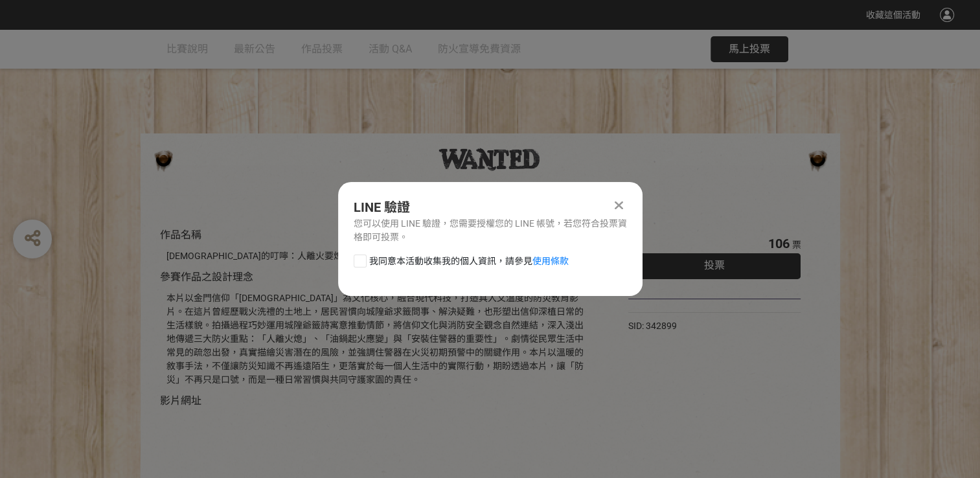 The width and height of the screenshot is (980, 478). What do you see at coordinates (750, 49) in the screenshot?
I see `button: 馬上投票` at bounding box center [750, 49].